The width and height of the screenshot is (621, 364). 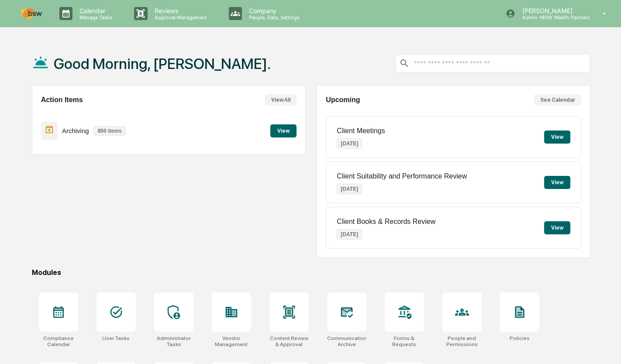 What do you see at coordinates (231, 342) in the screenshot?
I see `div: Vendor Management` at bounding box center [231, 342].